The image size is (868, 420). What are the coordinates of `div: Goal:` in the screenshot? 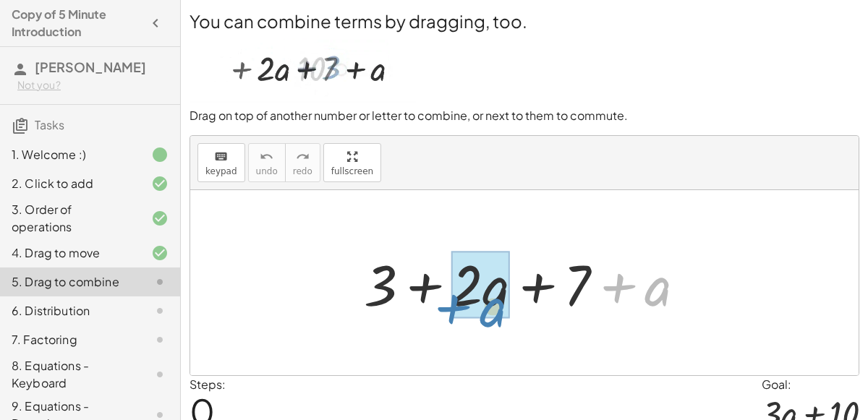 It's located at (810, 385).